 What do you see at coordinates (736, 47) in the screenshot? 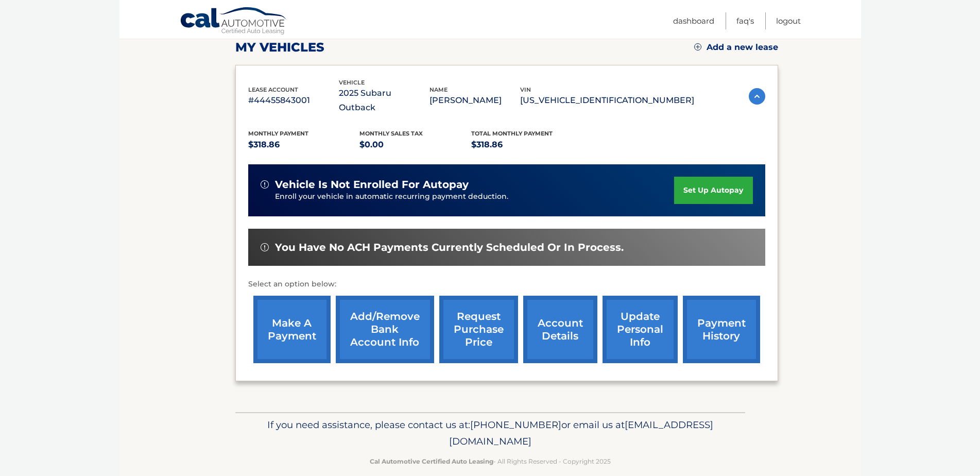
I see `a: Add a new lease` at bounding box center [736, 47].